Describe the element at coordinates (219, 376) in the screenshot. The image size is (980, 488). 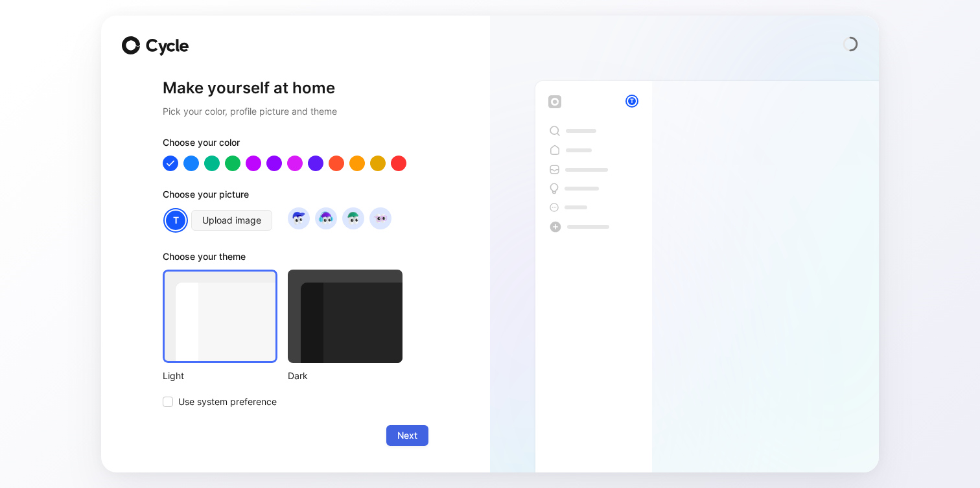
I see `div: Light` at that location.